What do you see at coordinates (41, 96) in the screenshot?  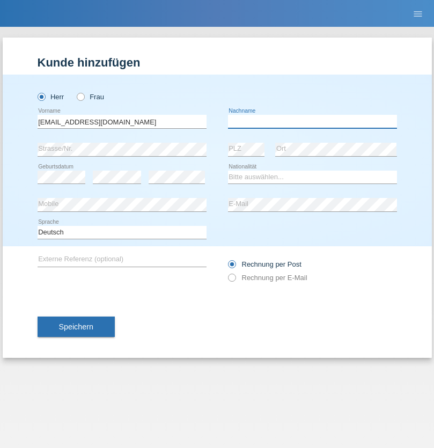 I see `input: Herr` at bounding box center [41, 96].